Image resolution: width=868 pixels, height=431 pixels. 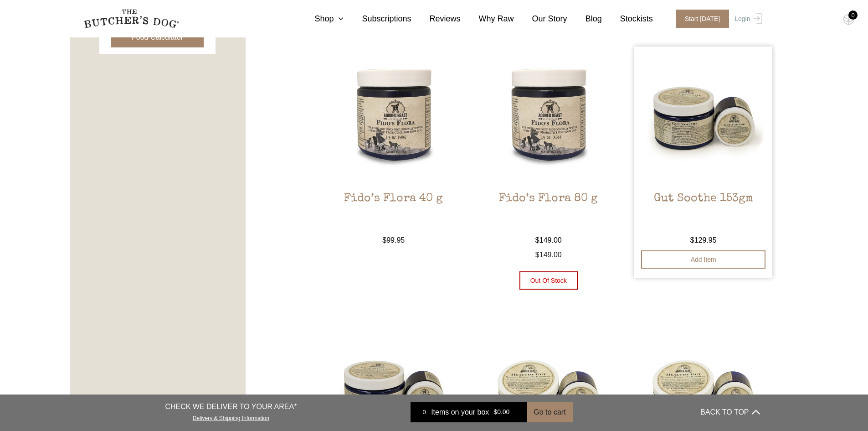 What do you see at coordinates (549, 281) in the screenshot?
I see `button: Out of stock` at bounding box center [549, 281].